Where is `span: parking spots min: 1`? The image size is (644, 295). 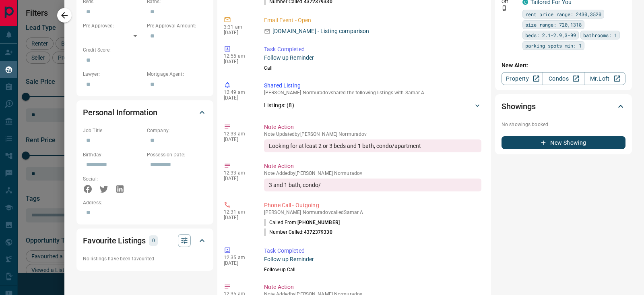
span: parking spots min: 1 is located at coordinates (554, 45).